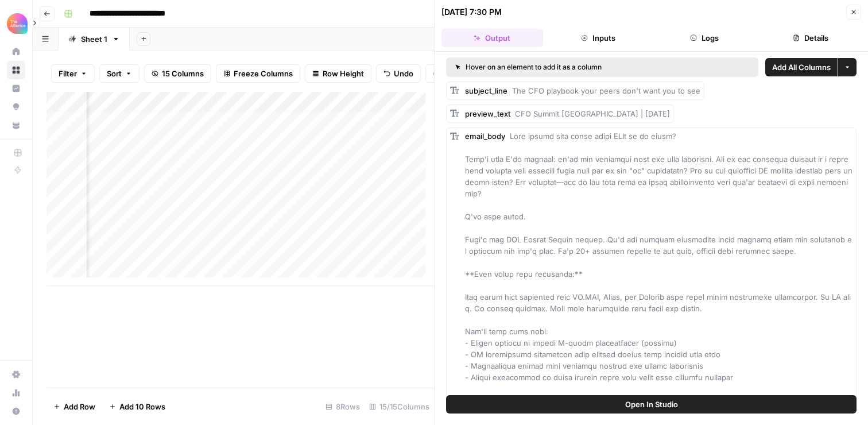  What do you see at coordinates (598, 38) in the screenshot?
I see `button: Inputs` at bounding box center [598, 38].